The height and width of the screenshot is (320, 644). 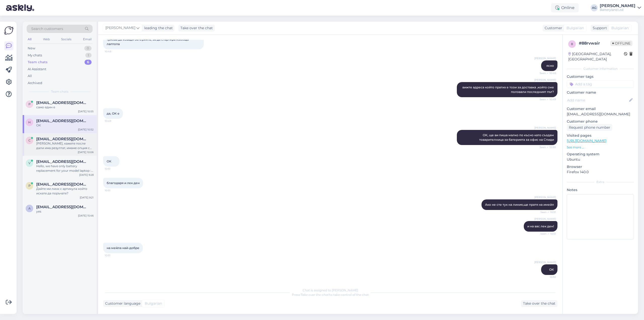 What do you see at coordinates (601, 76) in the screenshot?
I see `p: Customer tags` at bounding box center [601, 76].